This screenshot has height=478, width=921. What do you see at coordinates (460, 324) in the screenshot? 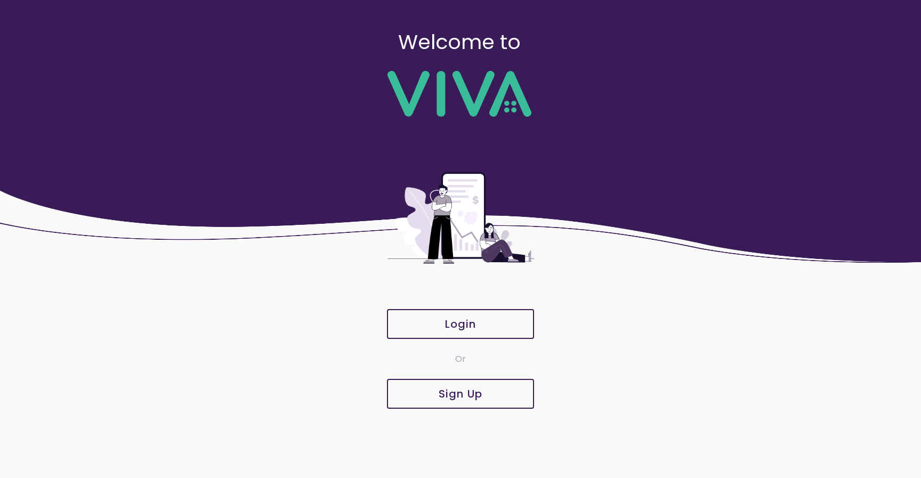
I see `ion-button: Login` at bounding box center [460, 324].